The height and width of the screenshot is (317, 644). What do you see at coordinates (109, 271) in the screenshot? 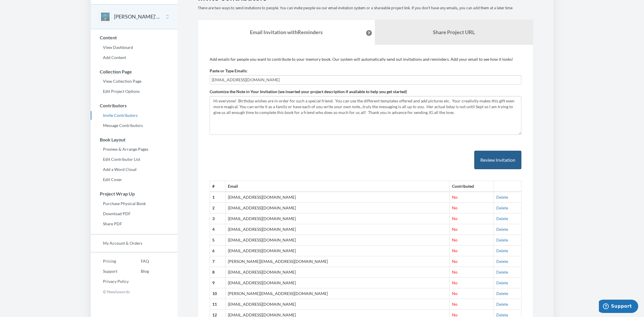
I see `a: Support` at bounding box center [109, 271].